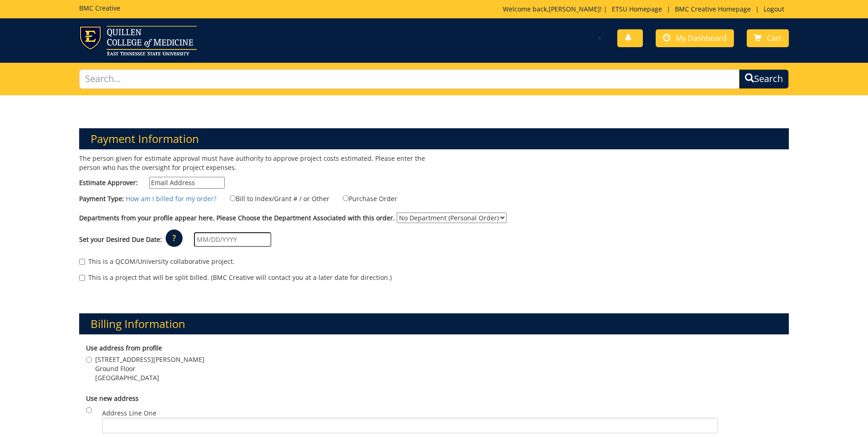 The height and width of the screenshot is (437, 868). What do you see at coordinates (764, 79) in the screenshot?
I see `button: Search` at bounding box center [764, 79].